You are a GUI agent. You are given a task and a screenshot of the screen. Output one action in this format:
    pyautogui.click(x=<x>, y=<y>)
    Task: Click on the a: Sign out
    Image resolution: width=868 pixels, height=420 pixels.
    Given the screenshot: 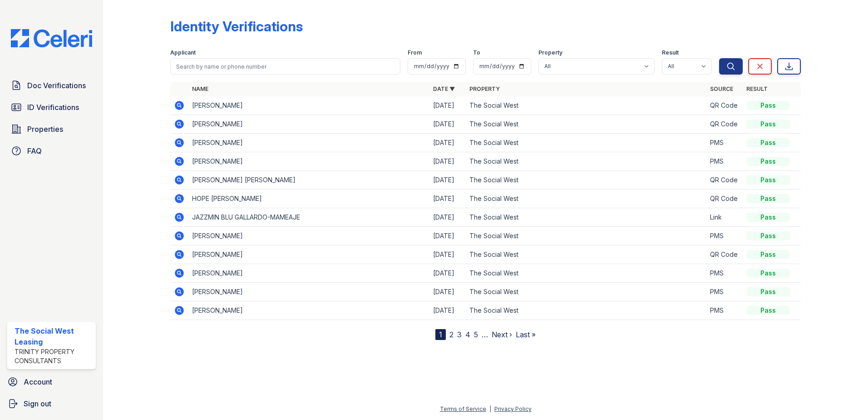 What is the action you would take?
    pyautogui.click(x=51, y=403)
    